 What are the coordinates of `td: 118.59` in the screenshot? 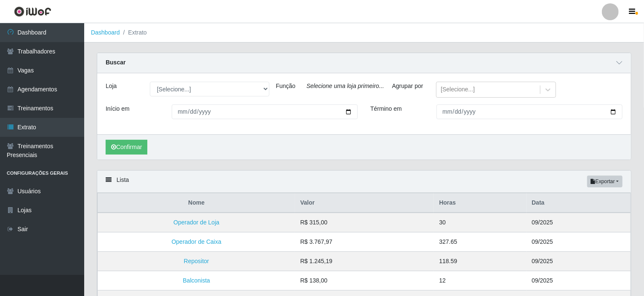 It's located at (480, 261).